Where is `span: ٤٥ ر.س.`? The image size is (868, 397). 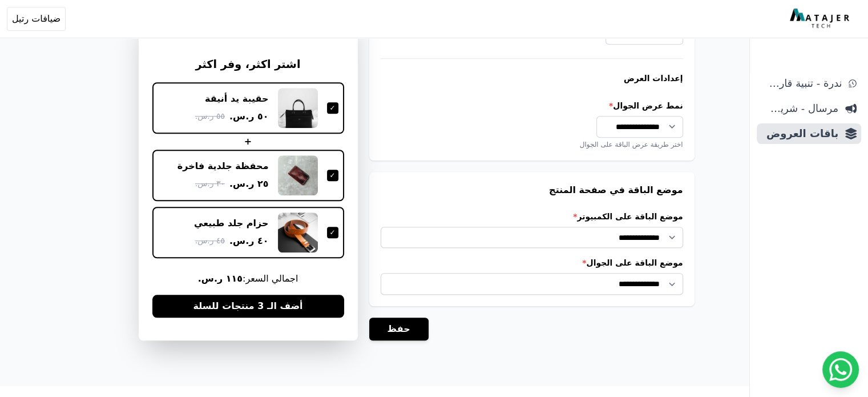
span: ٤٥ ر.س. is located at coordinates (210, 241).